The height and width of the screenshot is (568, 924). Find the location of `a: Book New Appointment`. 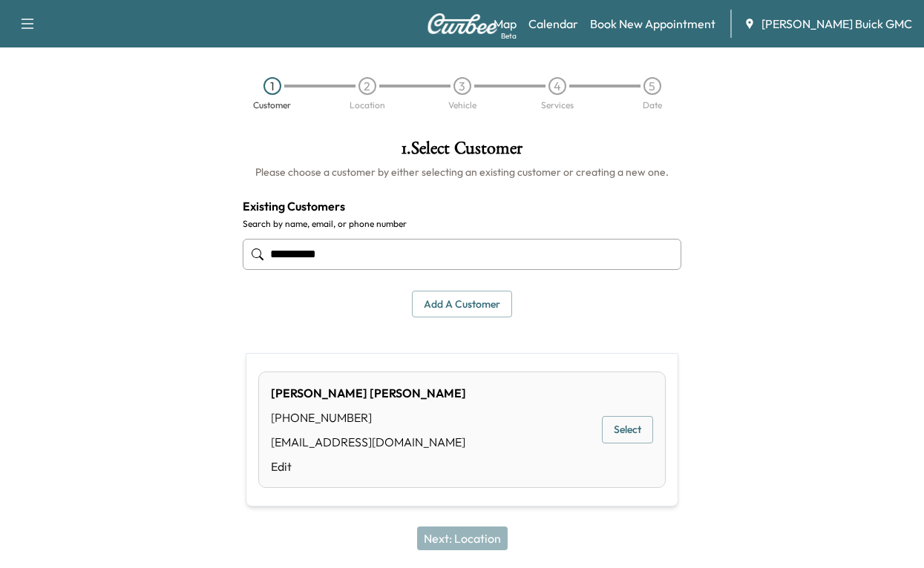

a: Book New Appointment is located at coordinates (653, 23).